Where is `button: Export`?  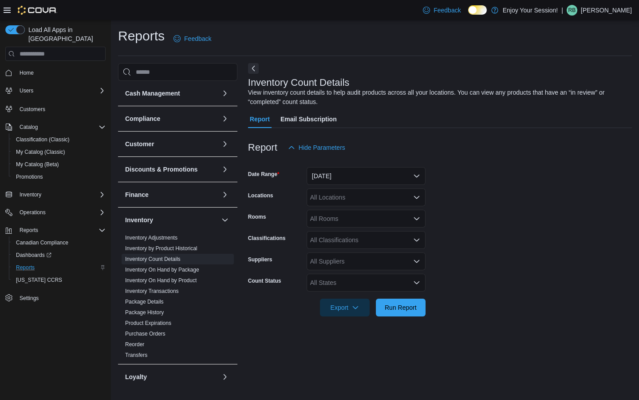 button: Export is located at coordinates (345, 307).